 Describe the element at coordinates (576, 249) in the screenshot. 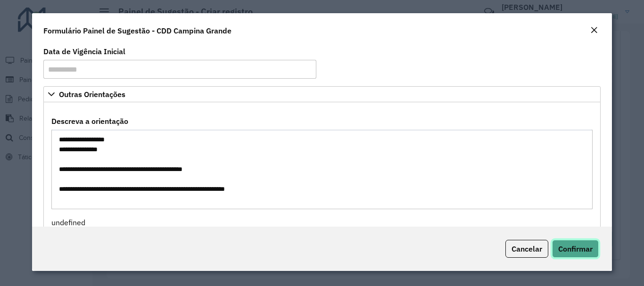

I see `button: Confirmar` at that location.